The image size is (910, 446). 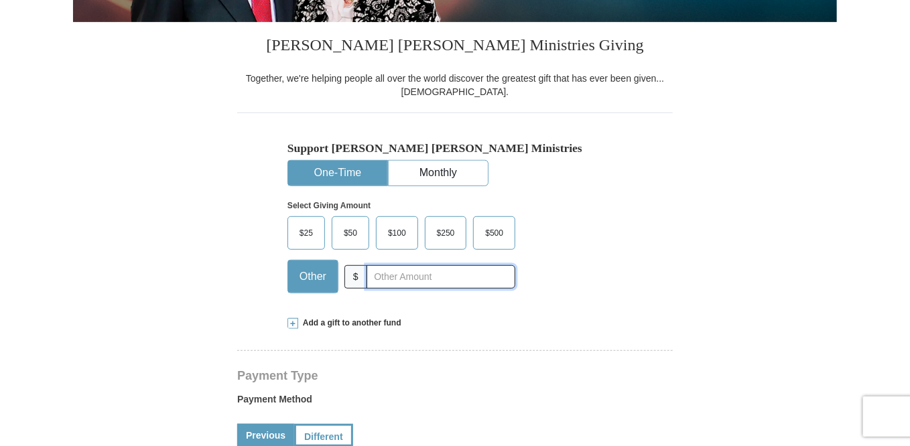 I want to click on button: Monthly, so click(x=438, y=173).